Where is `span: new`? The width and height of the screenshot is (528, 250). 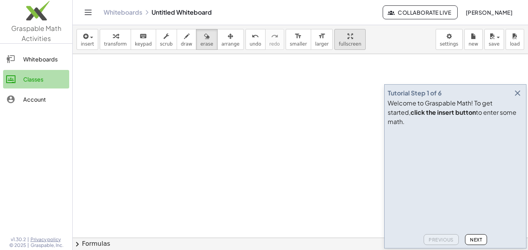 span: new is located at coordinates (473, 44).